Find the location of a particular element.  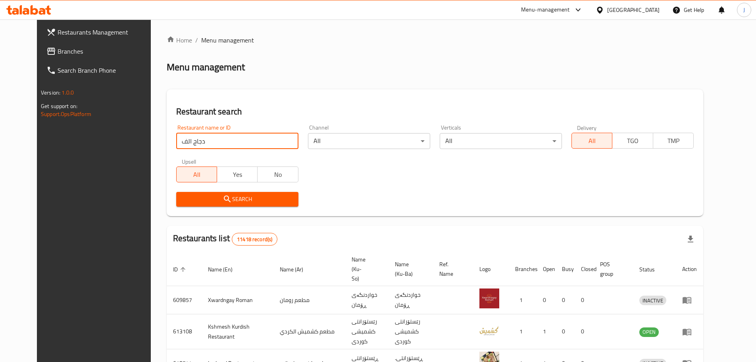

span: Status is located at coordinates (652, 269).